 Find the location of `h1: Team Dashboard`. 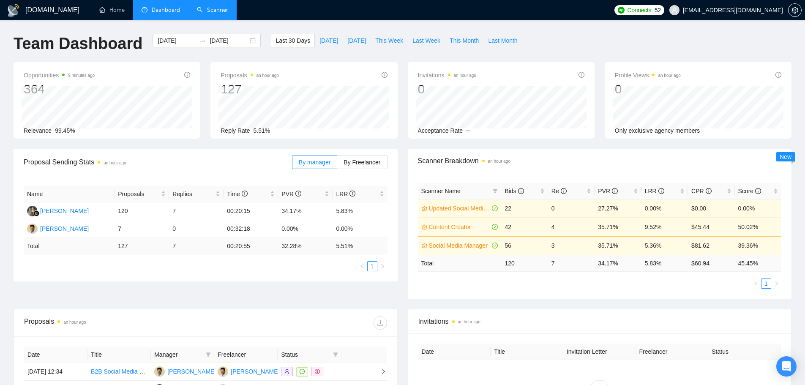

h1: Team Dashboard is located at coordinates (78, 44).